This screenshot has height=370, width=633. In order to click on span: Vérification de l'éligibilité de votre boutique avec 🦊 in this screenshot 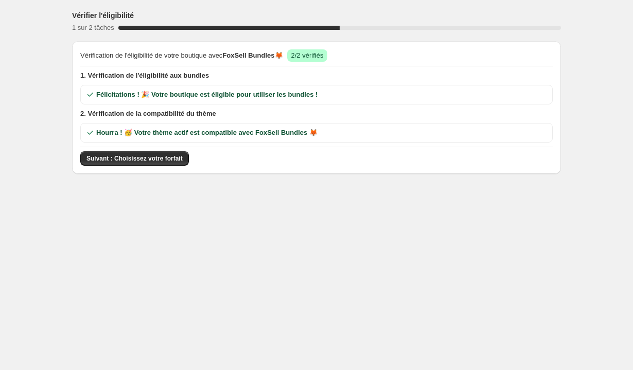, I will do `click(182, 56)`.